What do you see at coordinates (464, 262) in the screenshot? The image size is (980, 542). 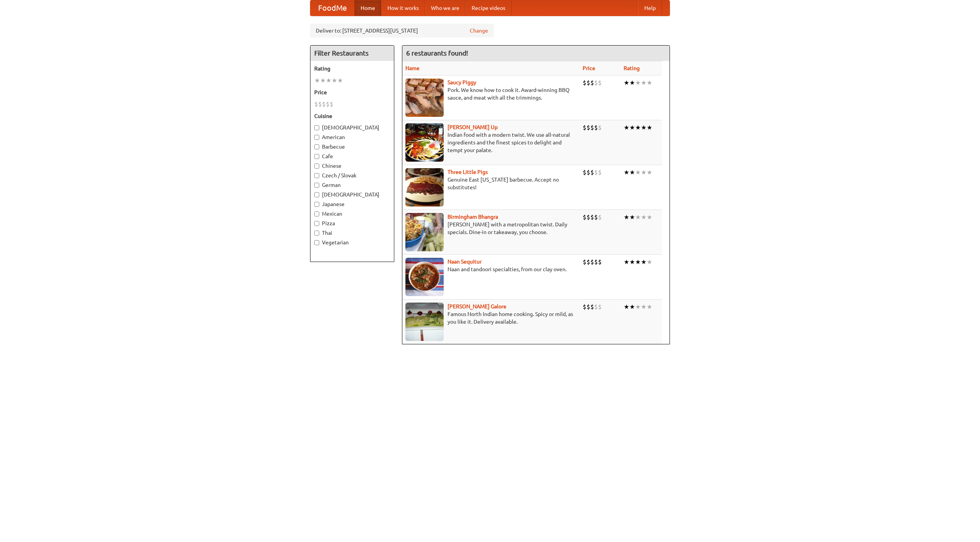 I see `a: Naan Sequitur` at bounding box center [464, 262].